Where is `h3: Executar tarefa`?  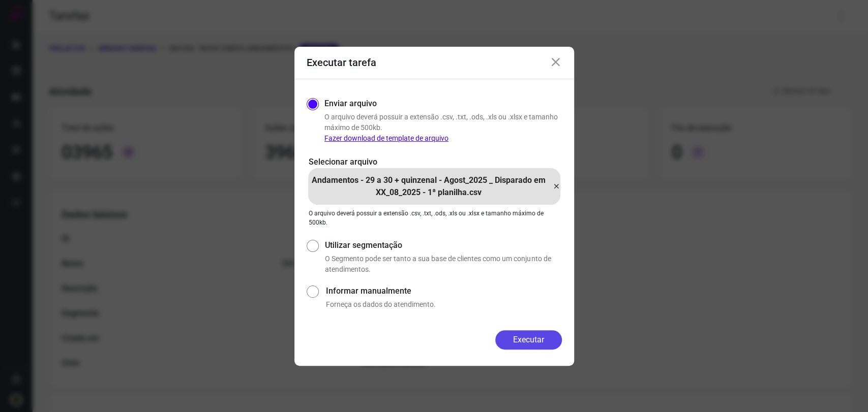 h3: Executar tarefa is located at coordinates (341, 63).